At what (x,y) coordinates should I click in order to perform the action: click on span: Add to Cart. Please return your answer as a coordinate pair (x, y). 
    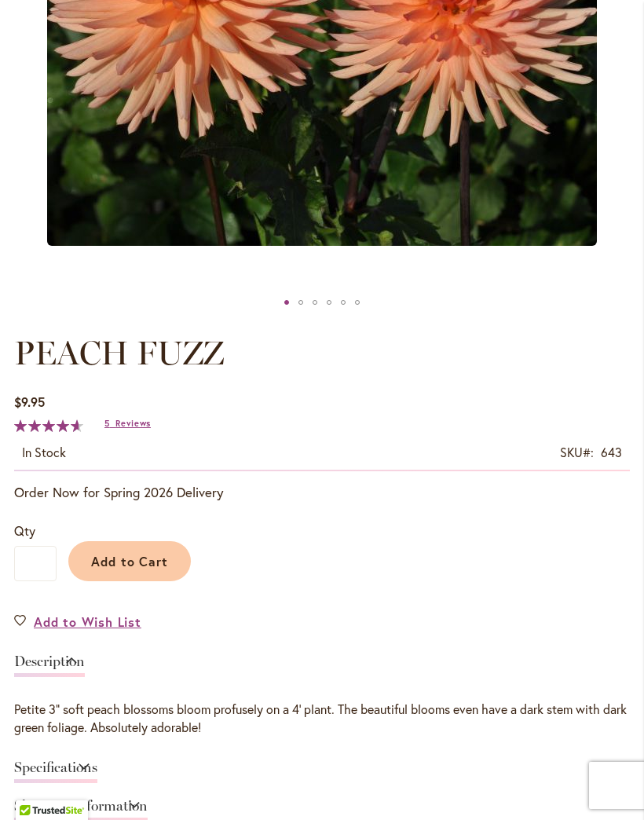
    Looking at the image, I should click on (130, 561).